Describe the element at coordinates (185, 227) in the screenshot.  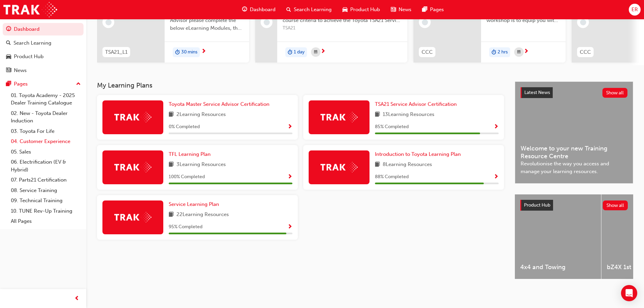
I see `span: 95 % Completed` at that location.